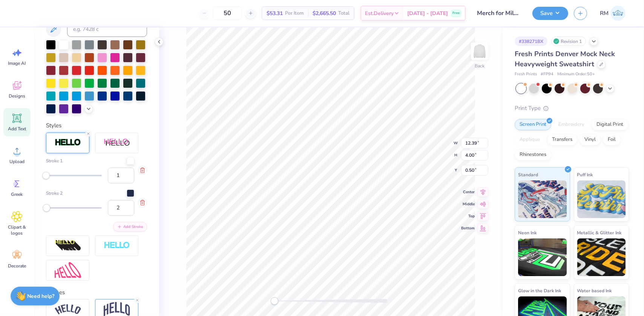  I want to click on img: 3D Illusion, so click(68, 246).